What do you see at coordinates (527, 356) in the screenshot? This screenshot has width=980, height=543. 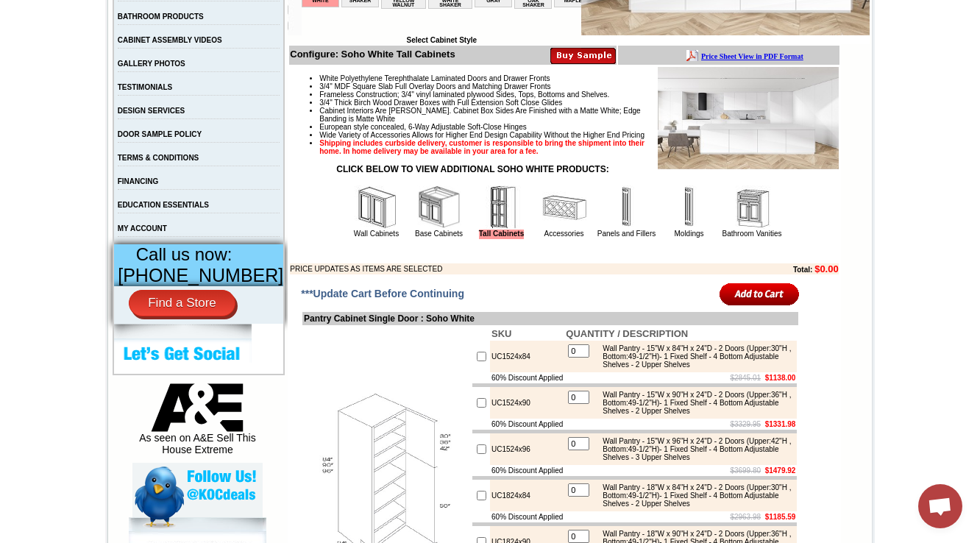 I see `td: UC1524x84` at bounding box center [527, 356].